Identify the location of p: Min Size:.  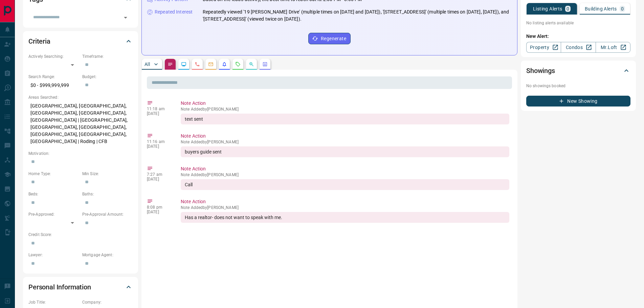
(107, 174).